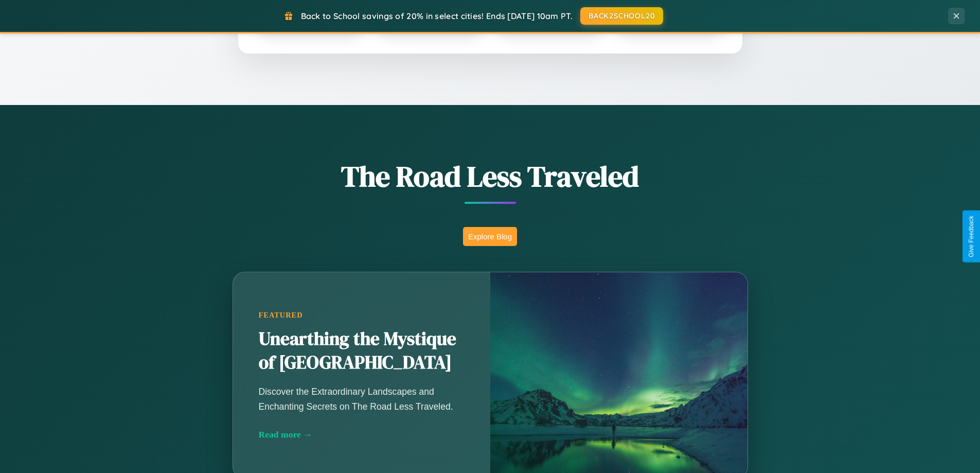 Image resolution: width=980 pixels, height=473 pixels. I want to click on div: Give Feedback, so click(972, 236).